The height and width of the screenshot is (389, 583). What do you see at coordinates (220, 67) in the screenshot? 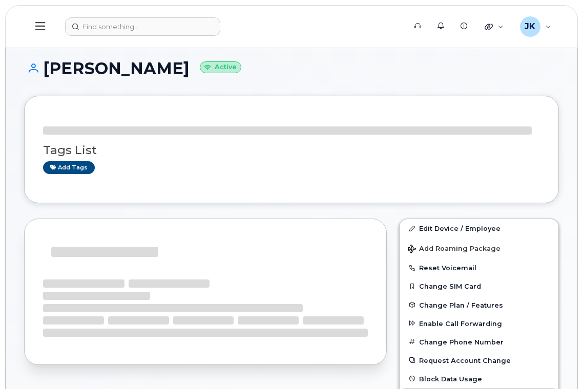
I see `small: Active` at bounding box center [220, 67].